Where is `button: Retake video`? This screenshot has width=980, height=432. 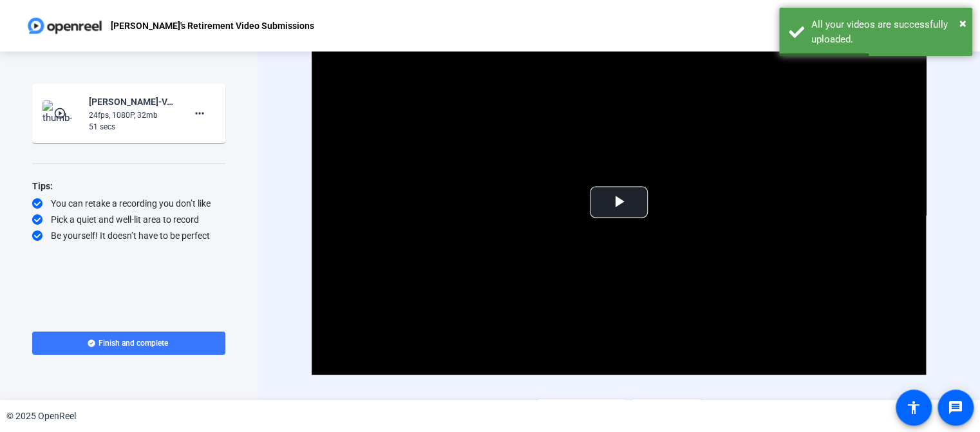 button: Retake video is located at coordinates (666, 410).